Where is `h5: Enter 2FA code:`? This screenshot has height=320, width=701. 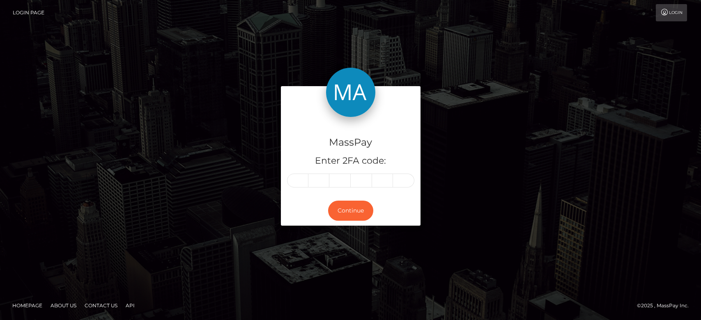 h5: Enter 2FA code: is located at coordinates (351, 161).